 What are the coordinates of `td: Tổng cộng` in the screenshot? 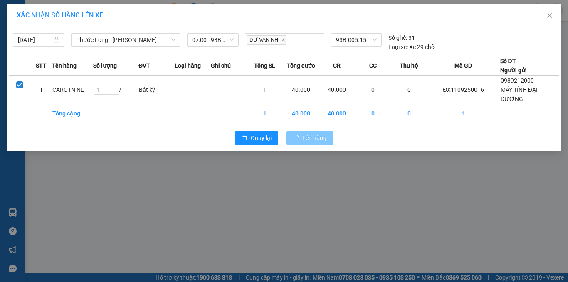 It's located at (72, 114).